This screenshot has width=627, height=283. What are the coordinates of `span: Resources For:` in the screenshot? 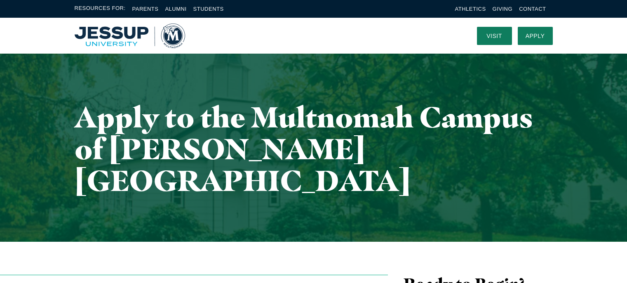 It's located at (100, 9).